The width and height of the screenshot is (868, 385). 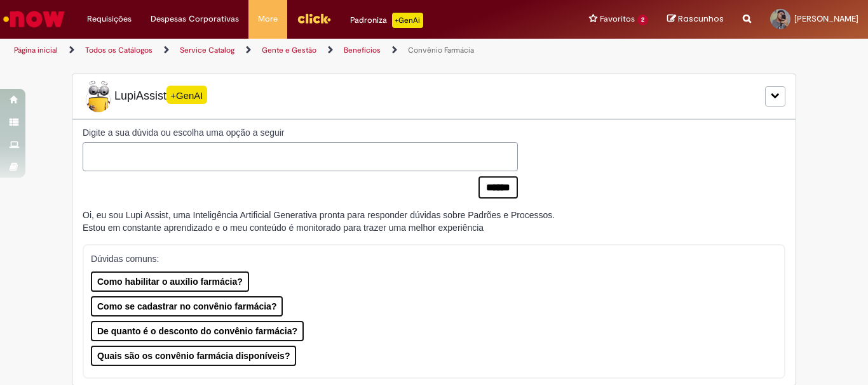 What do you see at coordinates (197, 331) in the screenshot?
I see `button: De quanto é o desconto do convênio farmácia?` at bounding box center [197, 331].